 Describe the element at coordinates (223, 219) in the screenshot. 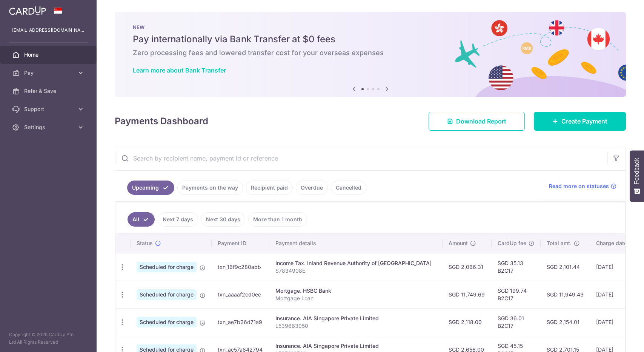

I see `a: Next 30 days` at that location.